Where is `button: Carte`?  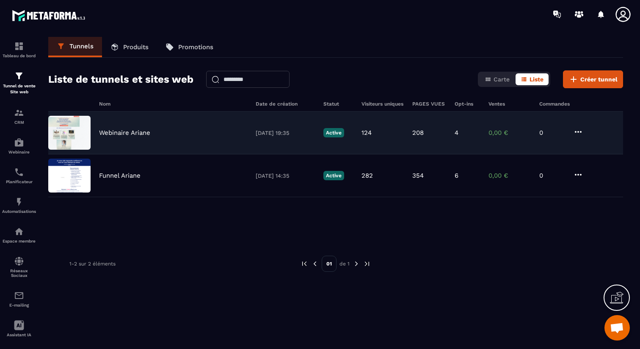
button: Carte is located at coordinates (497, 79).